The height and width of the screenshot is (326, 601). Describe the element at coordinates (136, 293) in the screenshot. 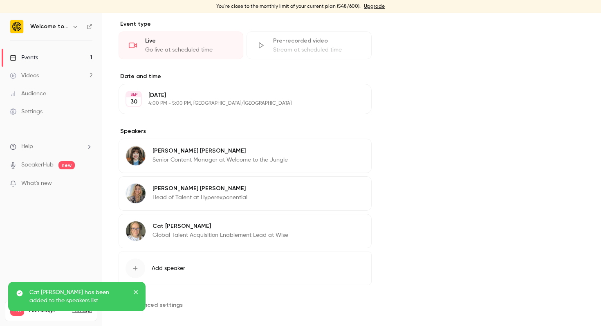

I see `button: close` at that location.